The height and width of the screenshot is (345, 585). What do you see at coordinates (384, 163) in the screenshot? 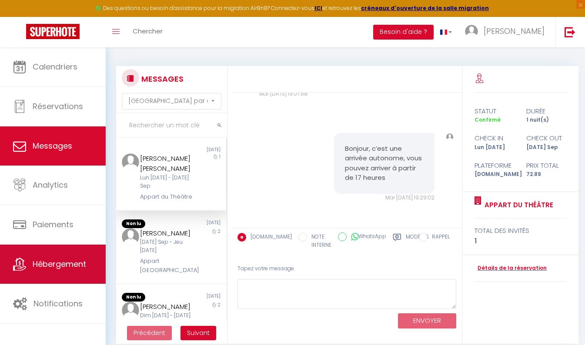
I see `pre: Bonjour, c’est une arrivée autonome, vous pouvez arriver à partir de 17 heures` at bounding box center [384, 163].